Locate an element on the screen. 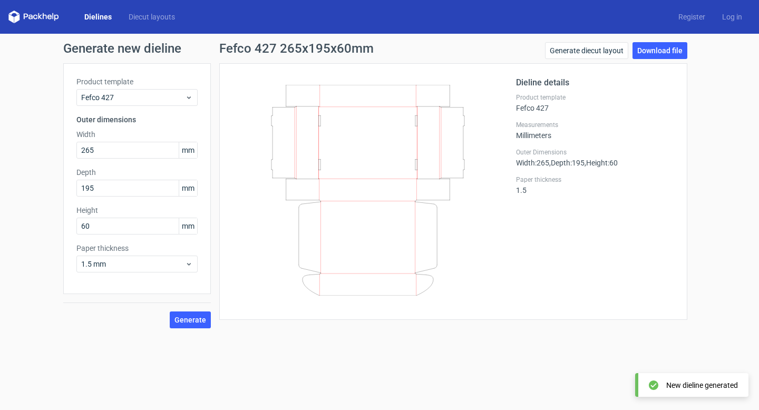 This screenshot has height=410, width=759. h2: Dieline details is located at coordinates (595, 83).